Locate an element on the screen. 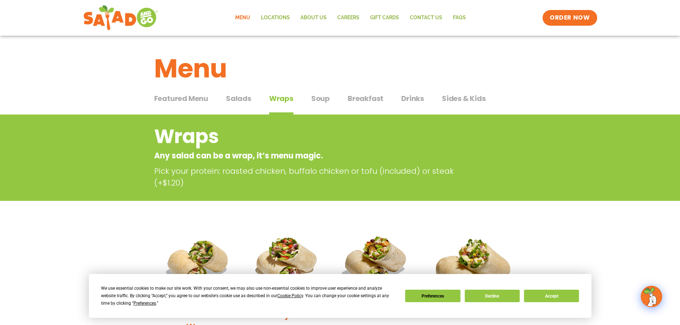  button: Decline is located at coordinates (492, 296).